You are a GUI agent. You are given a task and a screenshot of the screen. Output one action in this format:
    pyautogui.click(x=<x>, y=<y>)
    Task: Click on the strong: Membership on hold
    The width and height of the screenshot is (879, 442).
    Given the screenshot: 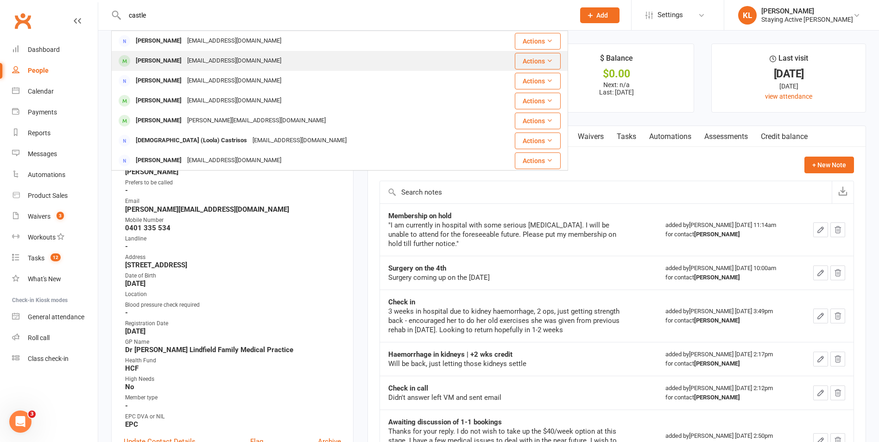 What is the action you would take?
    pyautogui.click(x=420, y=216)
    